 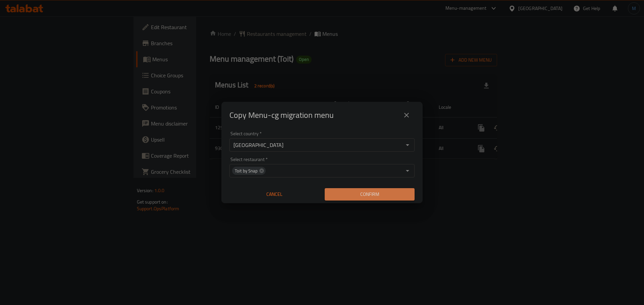 I want to click on span: Cancel, so click(x=274, y=194).